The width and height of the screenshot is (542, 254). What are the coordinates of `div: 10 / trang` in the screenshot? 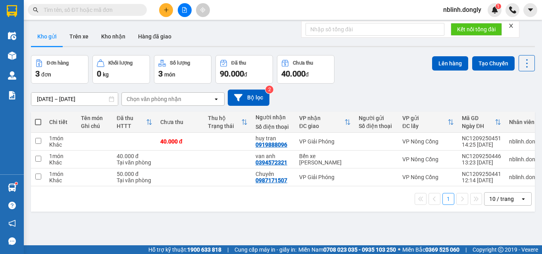 It's located at (501, 199).